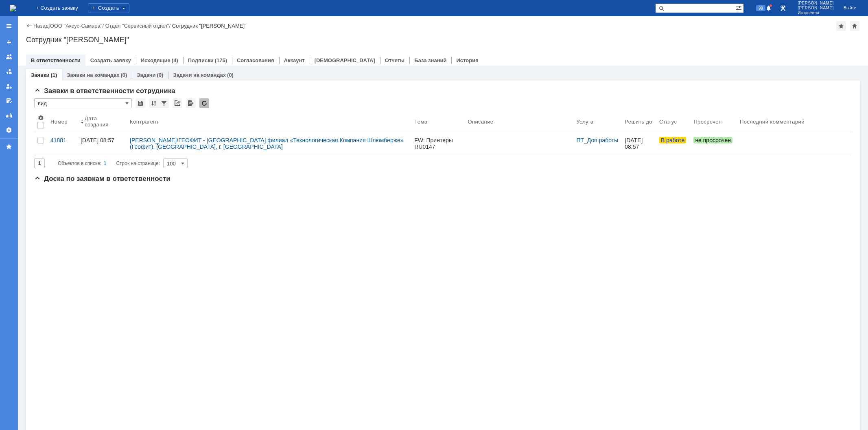 The height and width of the screenshot is (430, 868). What do you see at coordinates (13, 8) in the screenshot?
I see `img: logo` at bounding box center [13, 8].